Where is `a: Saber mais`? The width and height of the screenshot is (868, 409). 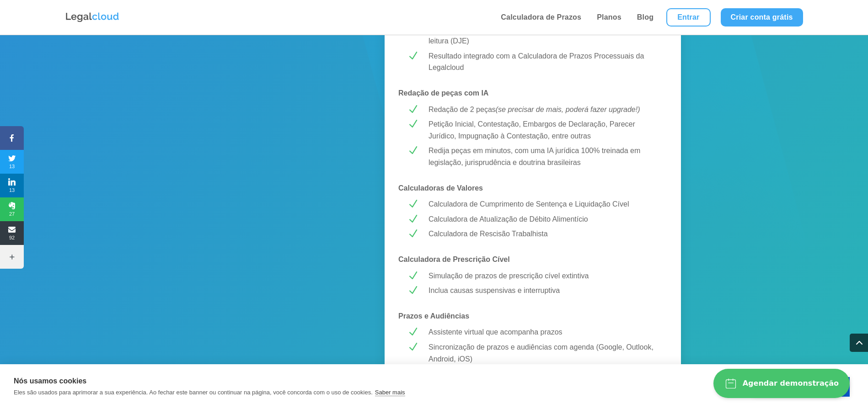 a: Saber mais is located at coordinates (390, 393).